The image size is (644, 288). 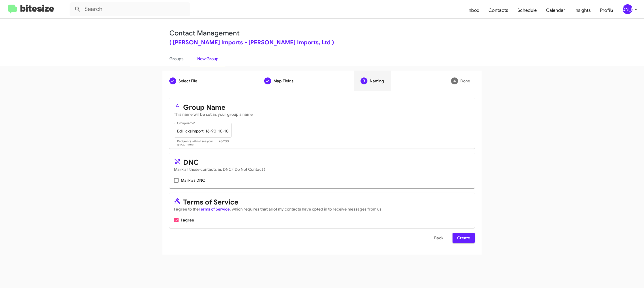 What do you see at coordinates (187, 220) in the screenshot?
I see `span: I agree` at bounding box center [187, 220].